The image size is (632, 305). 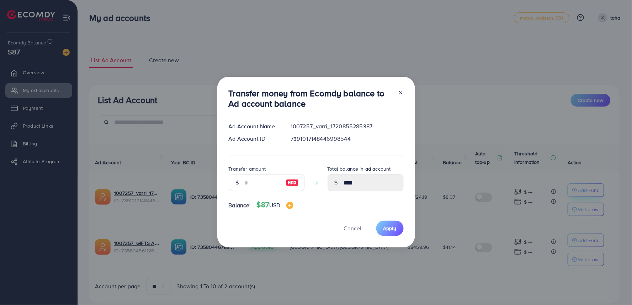 I want to click on span: Apply, so click(x=390, y=228).